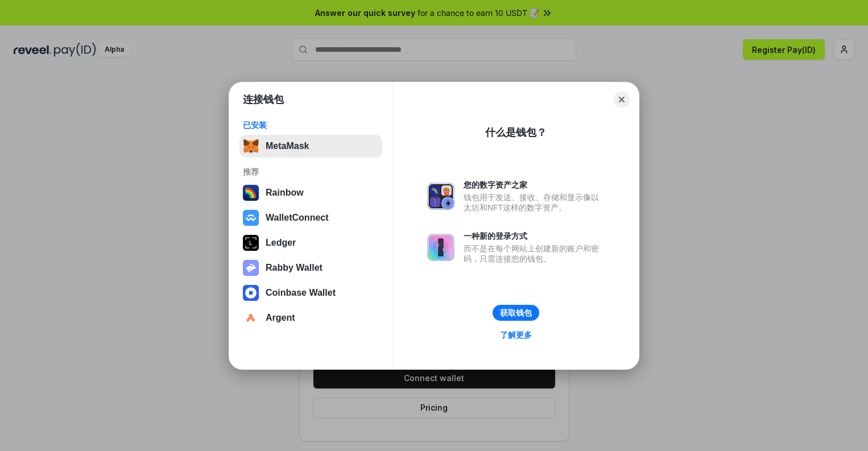  I want to click on button: Argent, so click(311, 318).